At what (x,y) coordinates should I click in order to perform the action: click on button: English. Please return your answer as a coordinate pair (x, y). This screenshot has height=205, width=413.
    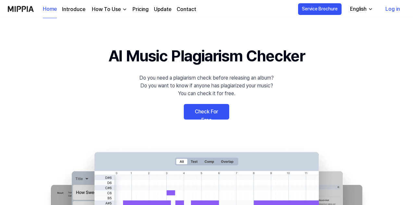
    Looking at the image, I should click on (361, 9).